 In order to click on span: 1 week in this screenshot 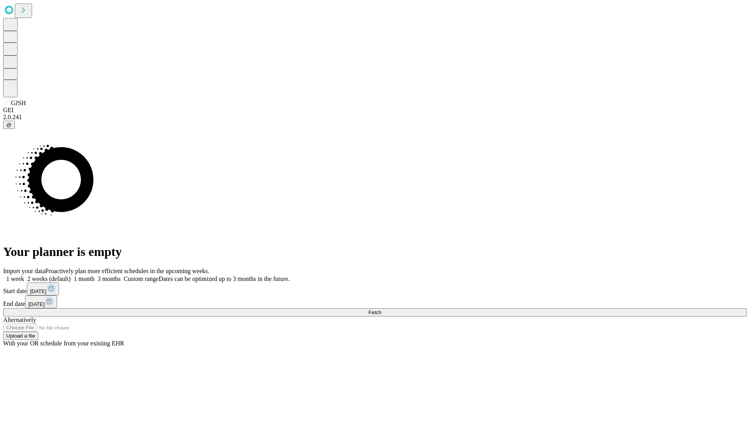, I will do `click(15, 278)`.